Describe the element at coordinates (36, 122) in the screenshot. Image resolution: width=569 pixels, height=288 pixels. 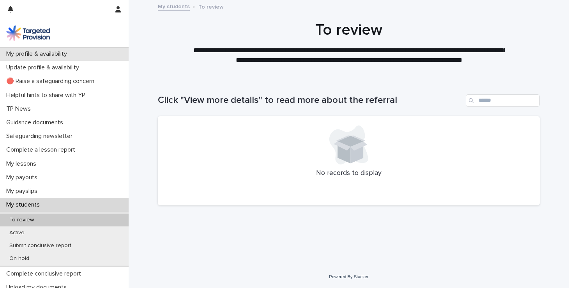
I see `p: Guidance documents` at that location.